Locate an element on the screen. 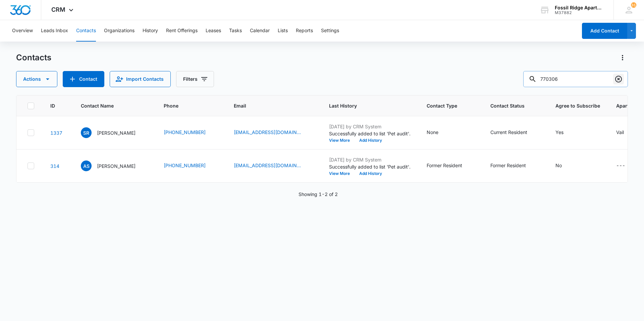  div: Contact Type - None - Select to Edit Field is located at coordinates (439, 133).